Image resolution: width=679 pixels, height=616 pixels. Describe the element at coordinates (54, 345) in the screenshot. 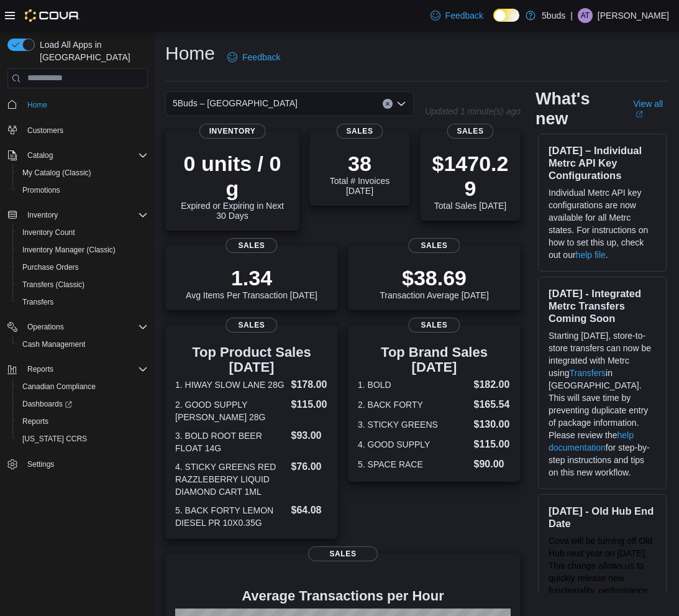

I see `a: Cash Management` at that location.